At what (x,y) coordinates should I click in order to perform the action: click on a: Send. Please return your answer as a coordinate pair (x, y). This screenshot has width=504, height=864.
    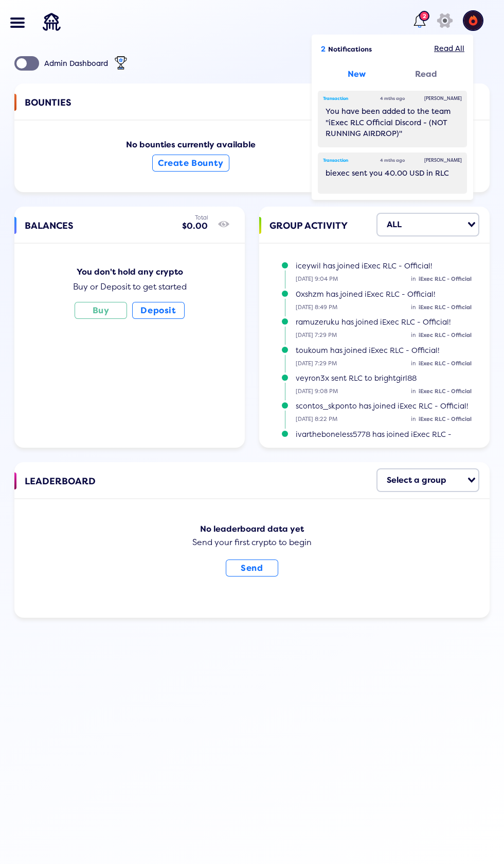
    Looking at the image, I should click on (252, 568).